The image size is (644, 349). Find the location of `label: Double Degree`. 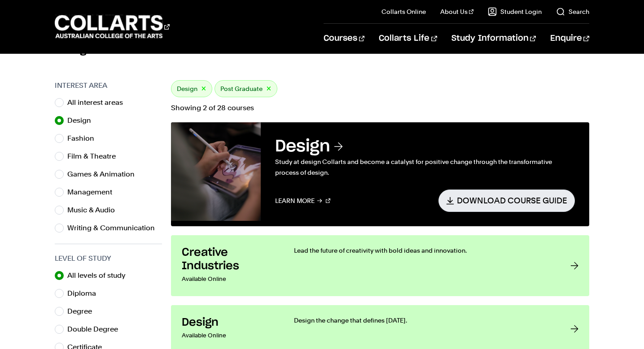

label: Double Degree is located at coordinates (96, 330).